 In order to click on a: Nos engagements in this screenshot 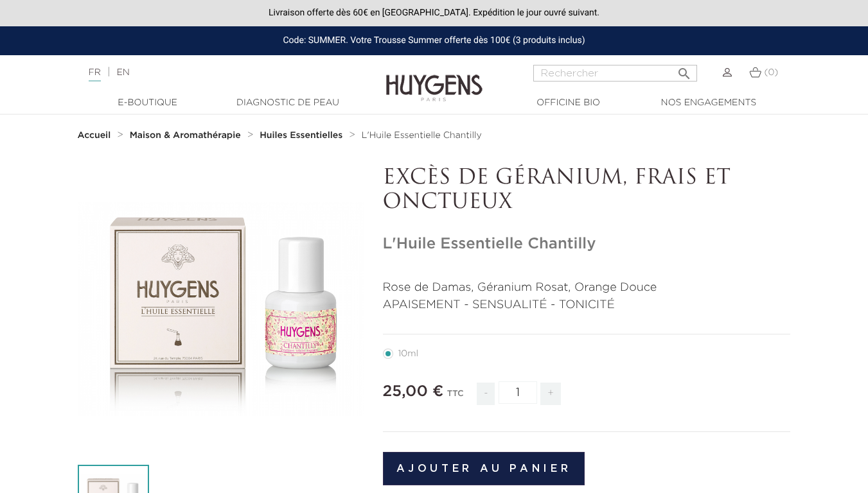, I will do `click(709, 103)`.